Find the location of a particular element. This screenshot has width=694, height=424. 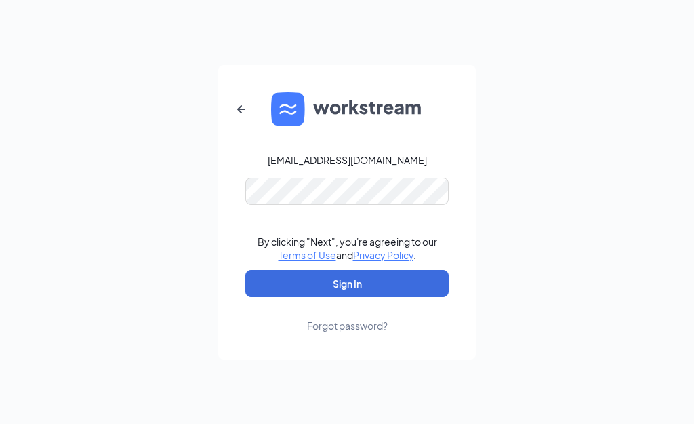

a: Privacy Policy is located at coordinates (383, 255).